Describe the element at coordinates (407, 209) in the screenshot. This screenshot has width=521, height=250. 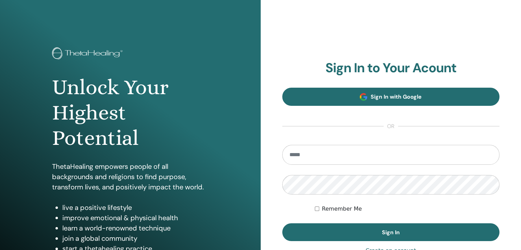
I see `div: Keep me authenticated indefinitely or until I manually logout` at that location.